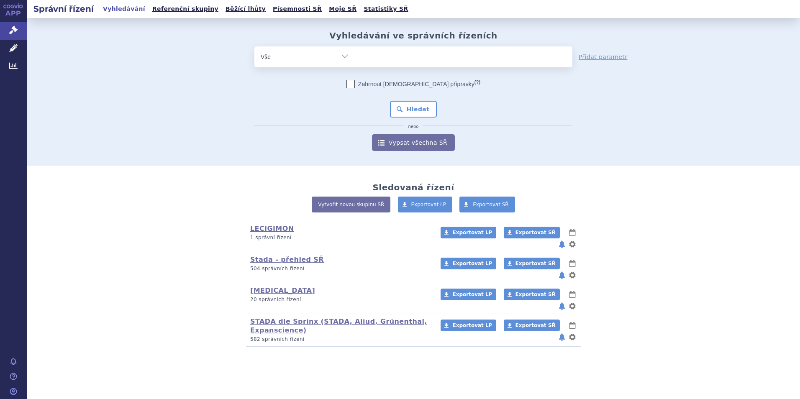 The height and width of the screenshot is (399, 800). I want to click on a: Vypsat všechna SŘ, so click(413, 143).